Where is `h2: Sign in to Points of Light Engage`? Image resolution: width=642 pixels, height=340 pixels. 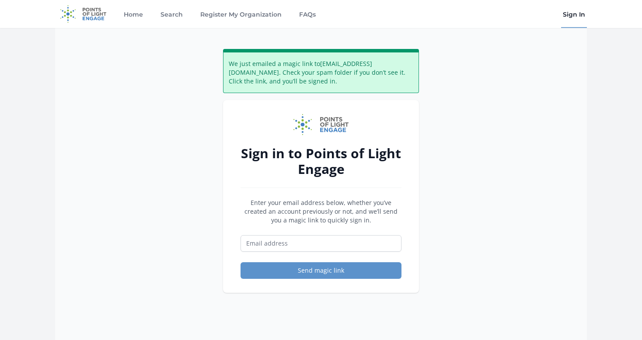
h2: Sign in to Points of Light Engage is located at coordinates (321, 161).